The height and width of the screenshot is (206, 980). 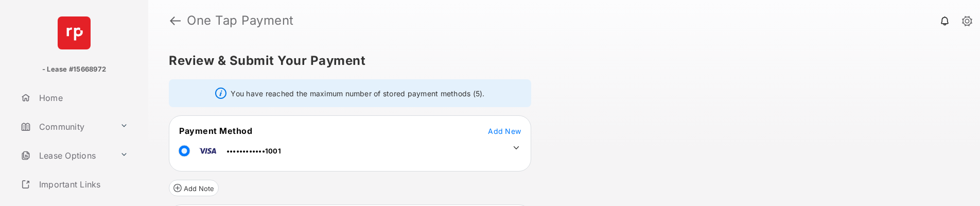 I want to click on span: ••••••••••••1001, so click(x=254, y=150).